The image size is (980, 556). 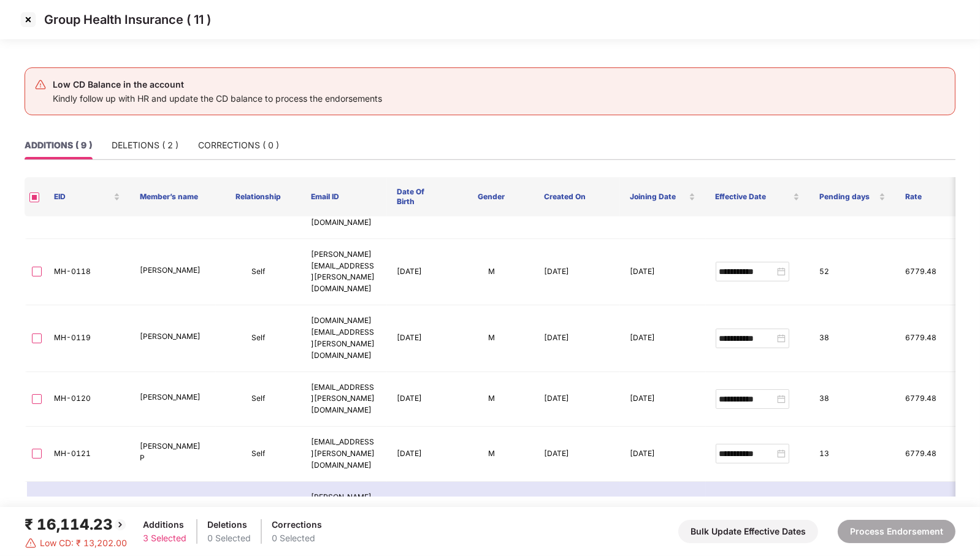 I want to click on td: MH-0119, so click(x=87, y=338).